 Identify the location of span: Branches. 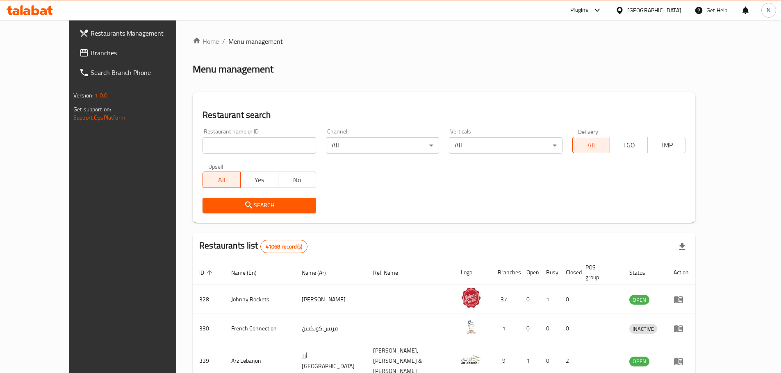
(142, 53).